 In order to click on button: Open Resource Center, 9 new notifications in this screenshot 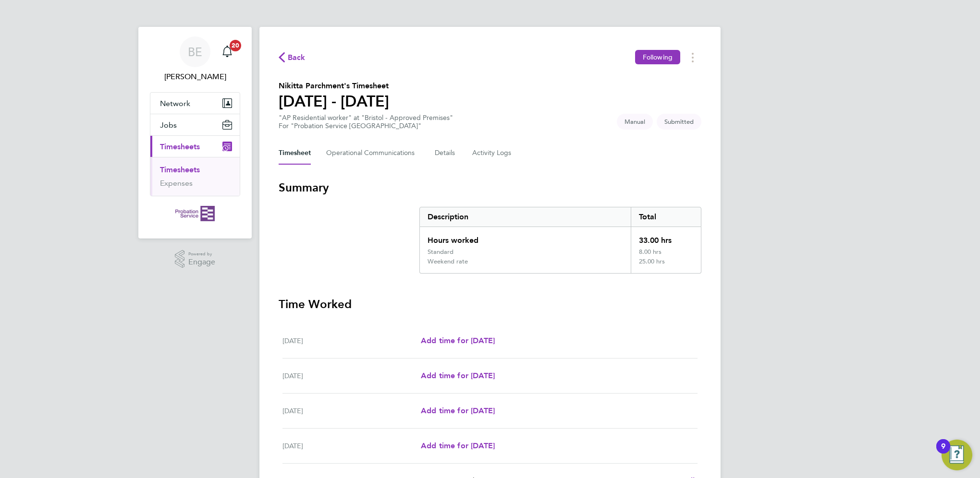, I will do `click(957, 455)`.